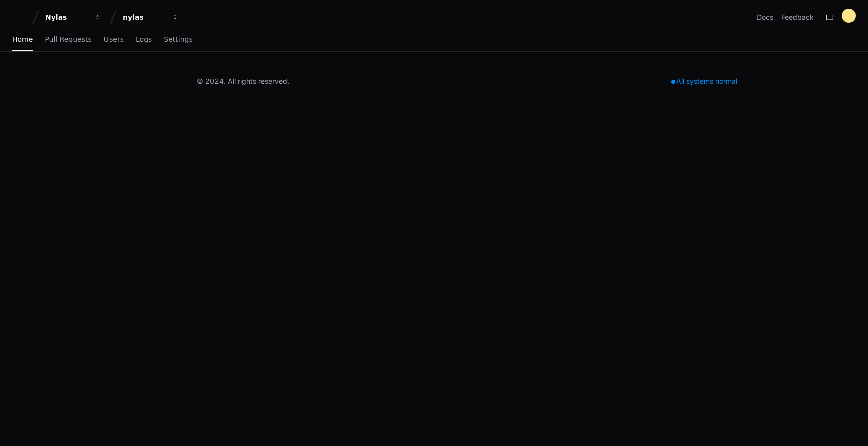 The height and width of the screenshot is (446, 868). Describe the element at coordinates (145, 17) in the screenshot. I see `div: nylas` at that location.